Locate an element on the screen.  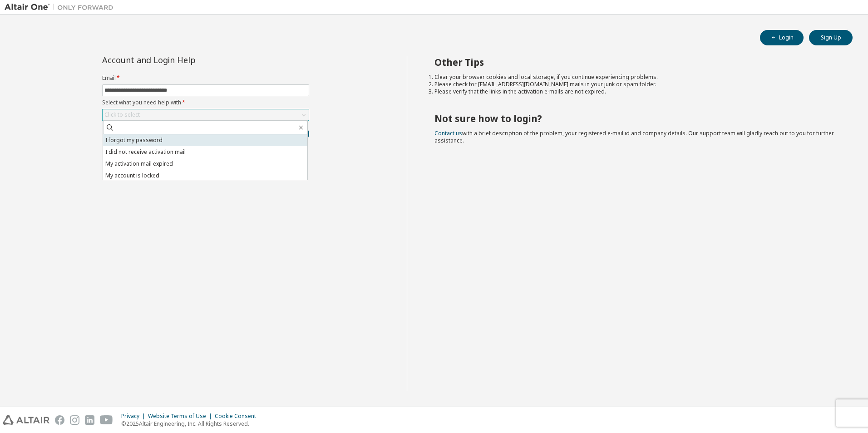
div: Cookie Consent is located at coordinates (238, 416).